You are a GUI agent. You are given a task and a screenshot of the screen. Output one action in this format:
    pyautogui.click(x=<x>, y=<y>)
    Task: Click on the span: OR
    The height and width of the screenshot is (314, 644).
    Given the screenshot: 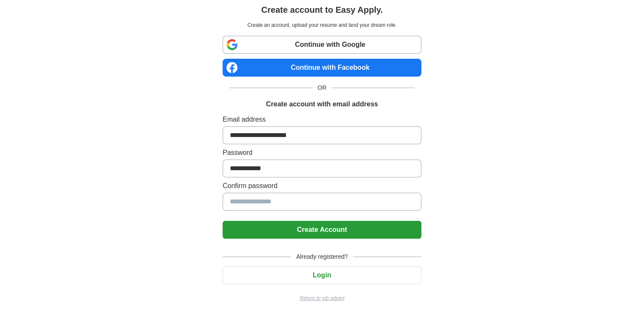 What is the action you would take?
    pyautogui.click(x=322, y=88)
    